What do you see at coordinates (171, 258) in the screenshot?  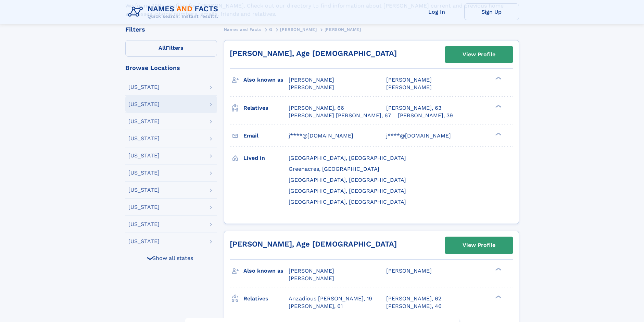 I see `div: Show all states` at bounding box center [171, 258].